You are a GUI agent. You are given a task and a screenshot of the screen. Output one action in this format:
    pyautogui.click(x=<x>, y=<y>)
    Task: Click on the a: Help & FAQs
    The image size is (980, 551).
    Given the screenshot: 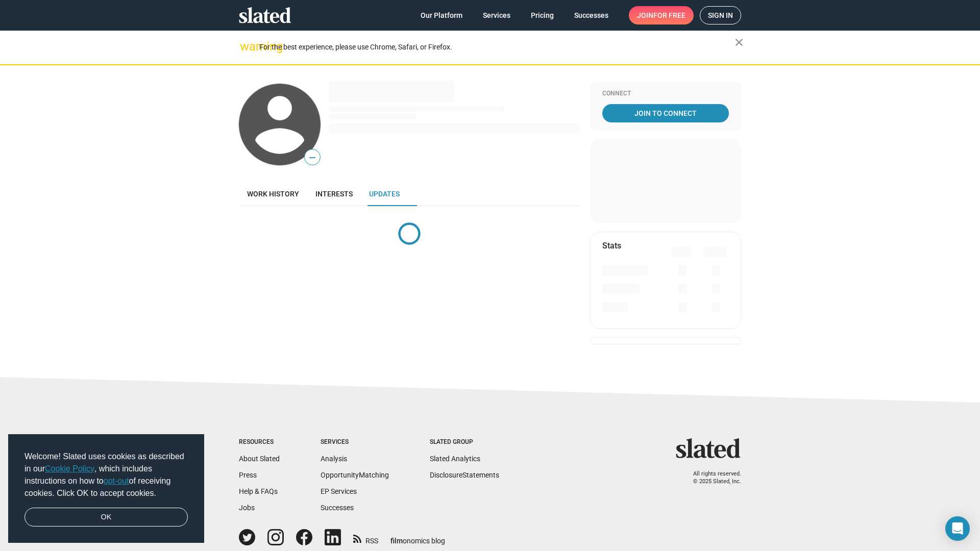 What is the action you would take?
    pyautogui.click(x=258, y=491)
    